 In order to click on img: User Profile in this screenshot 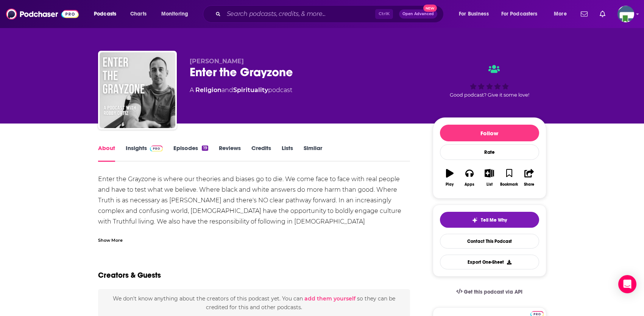, I will do `click(625, 14)`.